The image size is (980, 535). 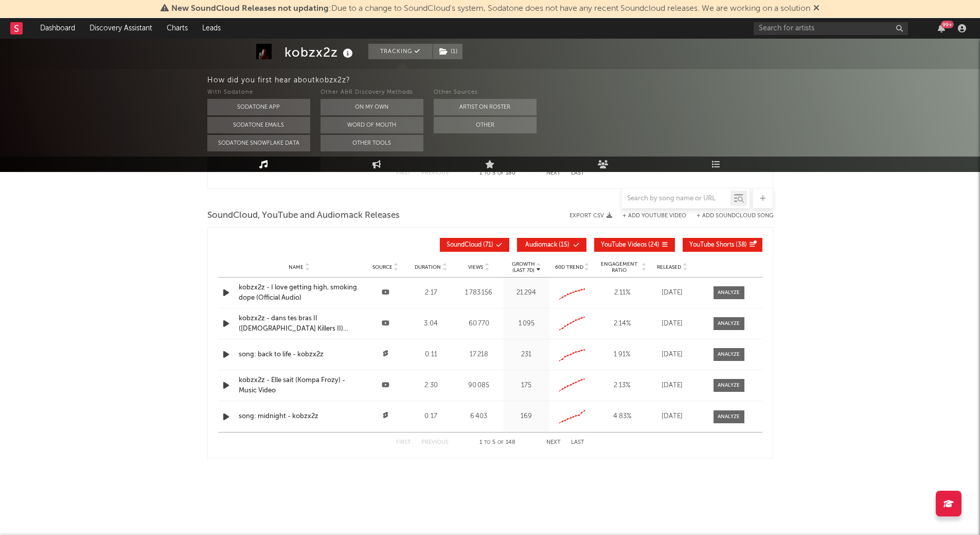 I want to click on div: 21 294, so click(x=526, y=293).